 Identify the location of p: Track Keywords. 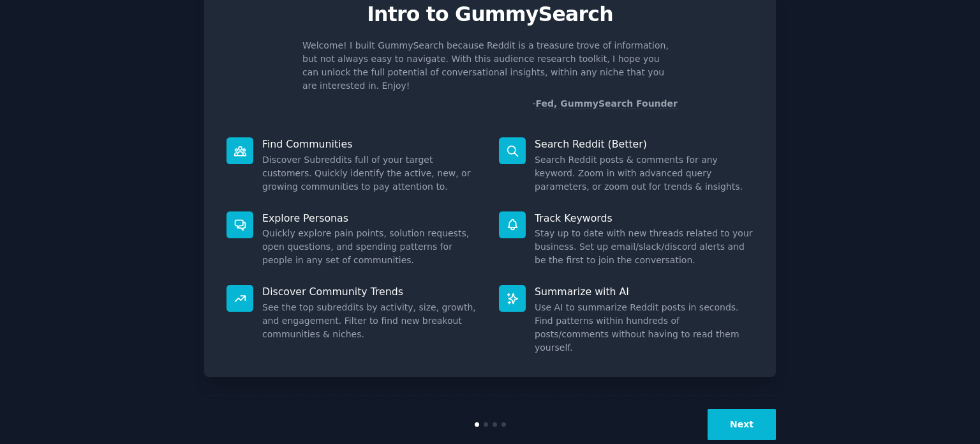
(644, 218).